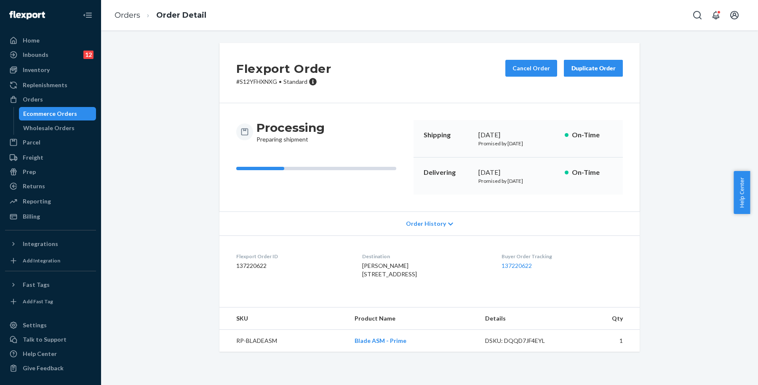  What do you see at coordinates (734, 15) in the screenshot?
I see `button: Open account menu` at bounding box center [734, 15].